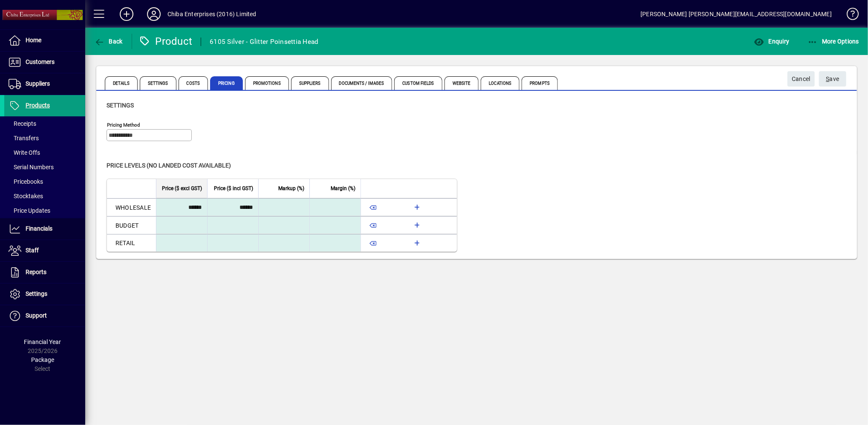 This screenshot has height=425, width=868. What do you see at coordinates (38, 105) in the screenshot?
I see `span: Products` at bounding box center [38, 105].